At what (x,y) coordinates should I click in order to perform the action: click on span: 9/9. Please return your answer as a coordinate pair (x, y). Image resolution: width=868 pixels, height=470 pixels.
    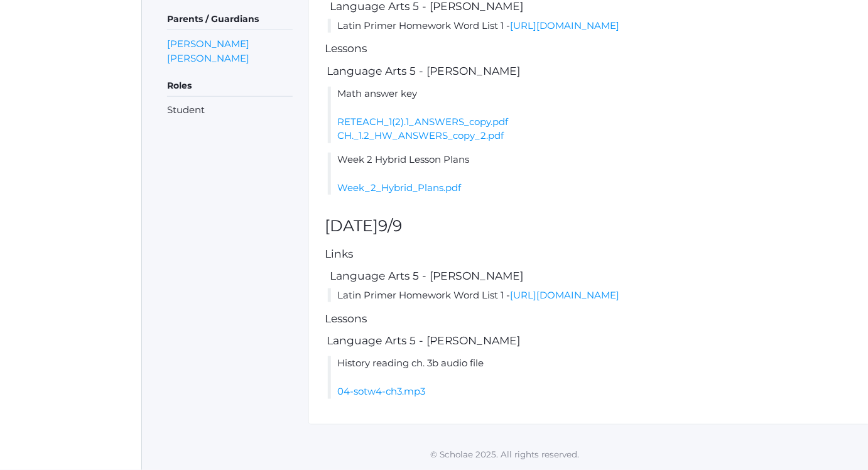
    Looking at the image, I should click on (390, 225).